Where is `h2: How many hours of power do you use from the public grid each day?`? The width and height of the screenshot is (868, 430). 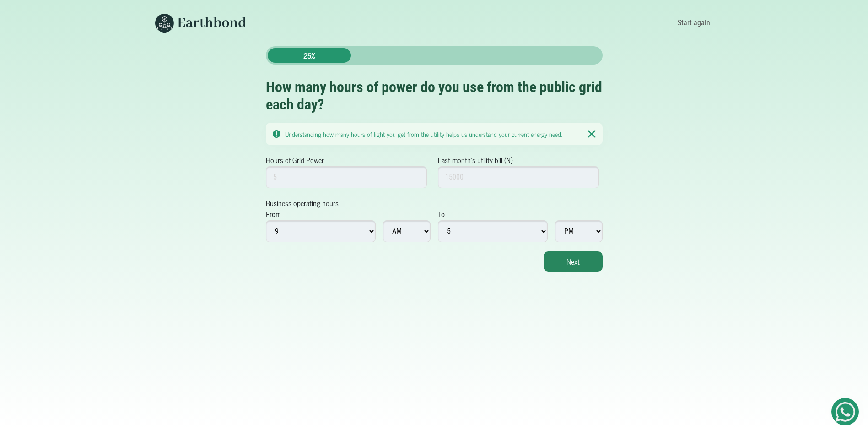 h2: How many hours of power do you use from the public grid each day? is located at coordinates (434, 96).